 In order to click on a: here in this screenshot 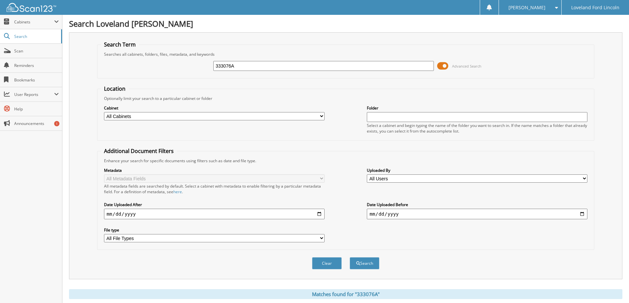, I will do `click(178, 192)`.